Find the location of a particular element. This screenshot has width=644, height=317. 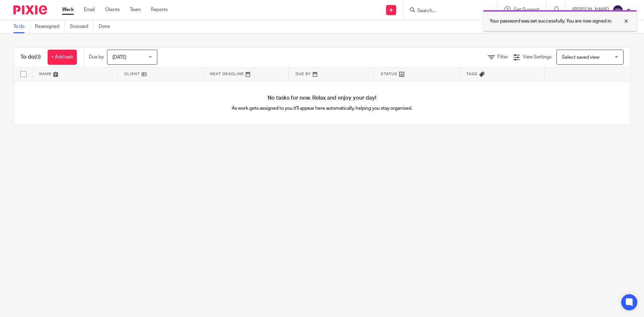

h4: No tasks for now. Relax and enjoy your day! is located at coordinates (322, 98).